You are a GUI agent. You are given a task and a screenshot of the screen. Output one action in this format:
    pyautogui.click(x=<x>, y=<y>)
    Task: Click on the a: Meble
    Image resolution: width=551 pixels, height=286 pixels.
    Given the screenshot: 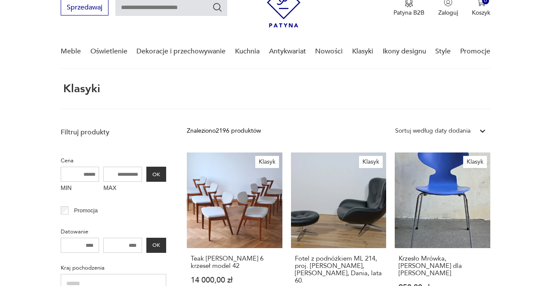 What is the action you would take?
    pyautogui.click(x=71, y=51)
    